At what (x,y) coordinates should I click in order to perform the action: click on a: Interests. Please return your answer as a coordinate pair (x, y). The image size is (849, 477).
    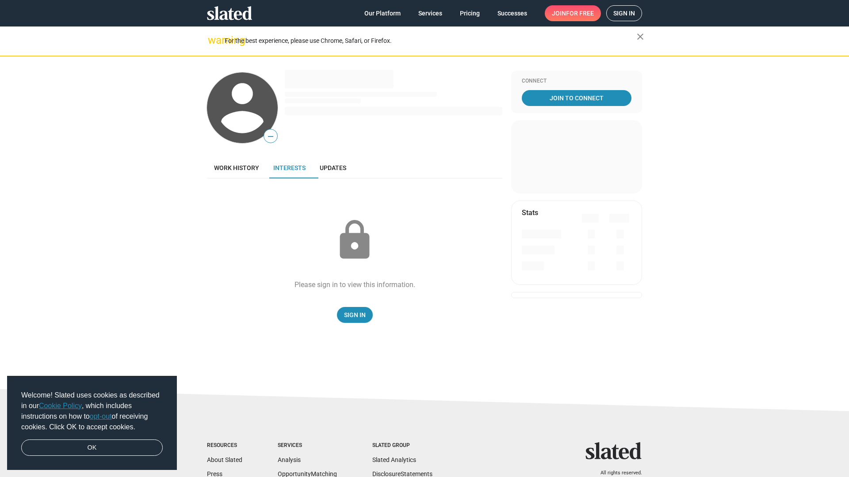
    Looking at the image, I should click on (289, 168).